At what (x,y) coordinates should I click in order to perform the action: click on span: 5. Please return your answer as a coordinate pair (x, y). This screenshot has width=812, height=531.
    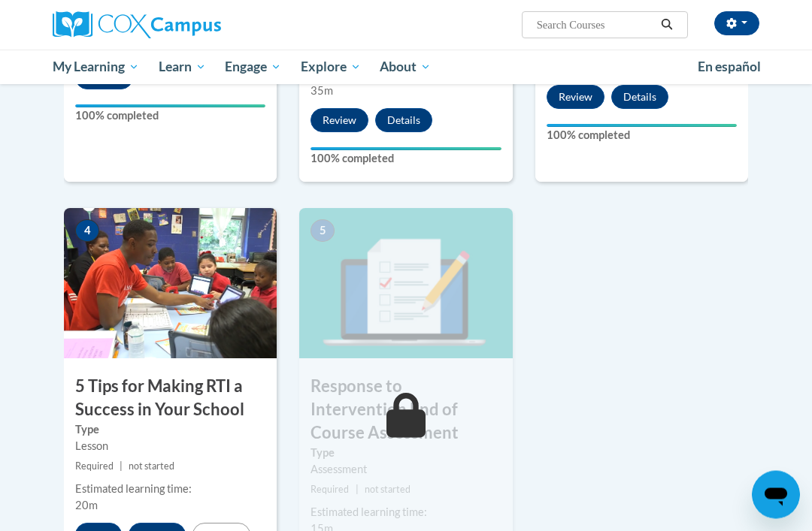
    Looking at the image, I should click on (323, 231).